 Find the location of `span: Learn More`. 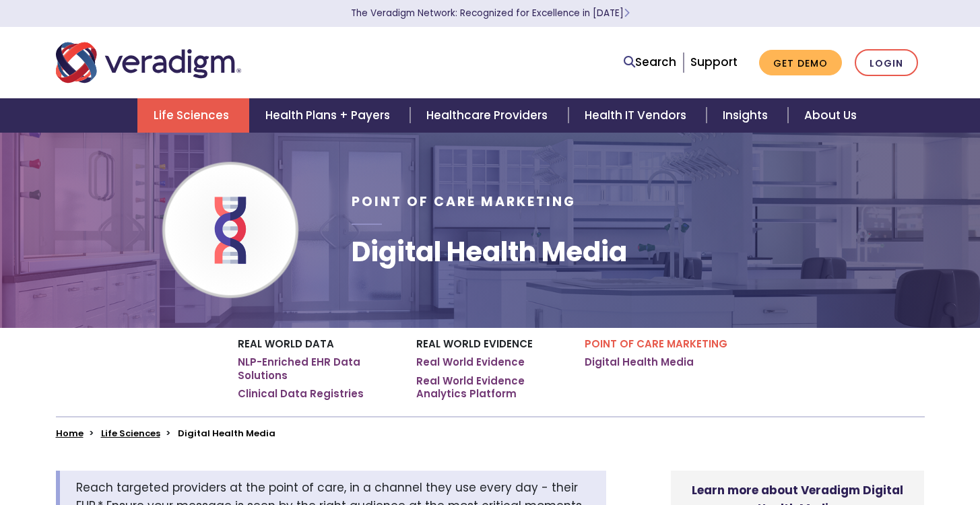

span: Learn More is located at coordinates (627, 12).